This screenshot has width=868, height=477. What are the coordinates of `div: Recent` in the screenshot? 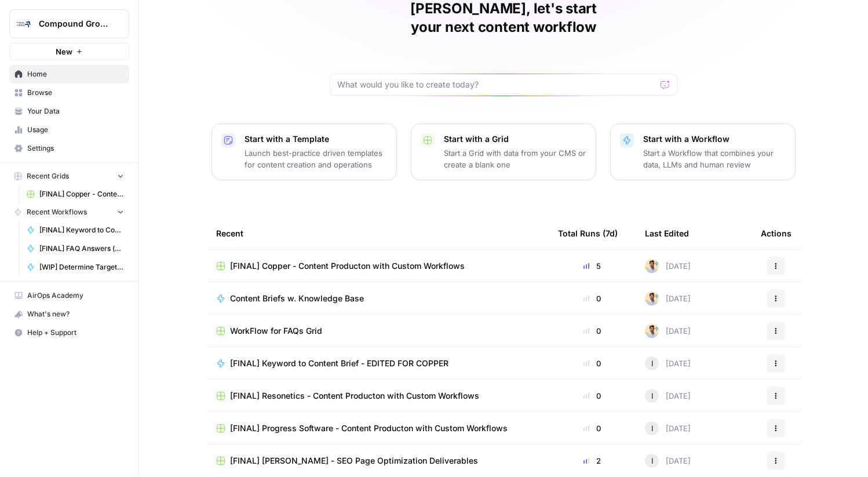 It's located at (378, 233).